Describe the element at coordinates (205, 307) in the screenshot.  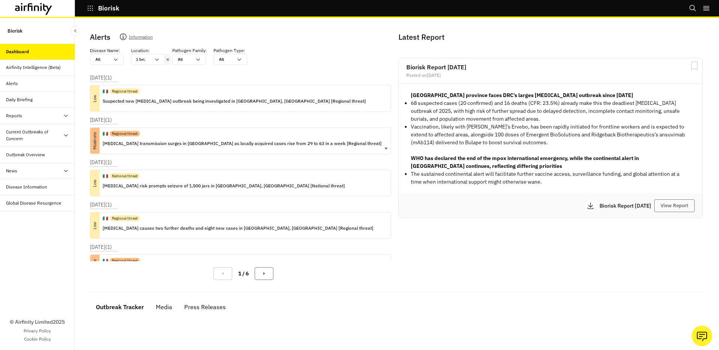
I see `div: Press Releases` at that location.